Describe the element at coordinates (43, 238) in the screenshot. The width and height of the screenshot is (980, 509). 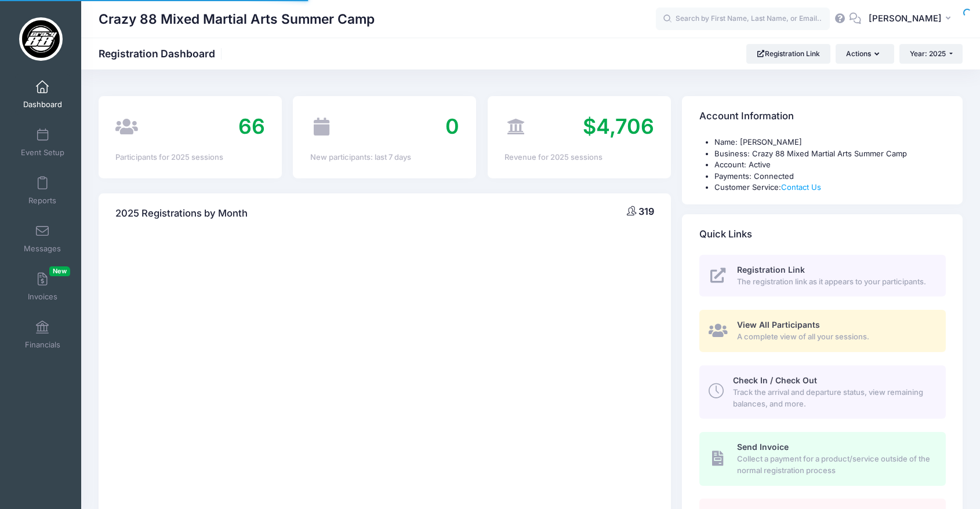
I see `a: Messages` at that location.